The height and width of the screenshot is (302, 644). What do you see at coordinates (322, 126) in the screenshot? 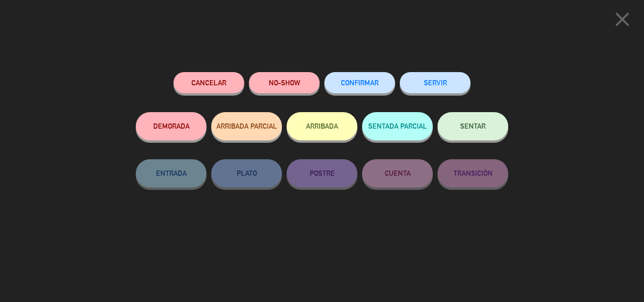
I see `button: ARRIBADA` at bounding box center [322, 126].